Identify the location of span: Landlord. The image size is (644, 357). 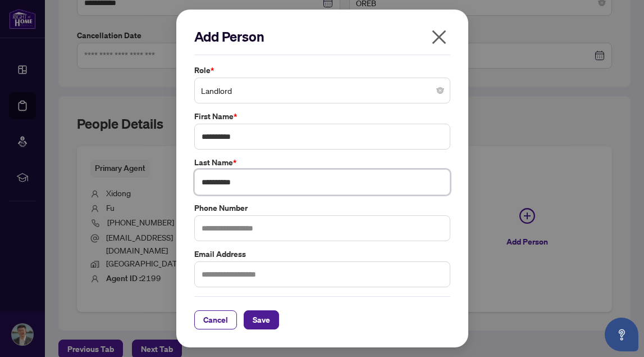
(322, 90).